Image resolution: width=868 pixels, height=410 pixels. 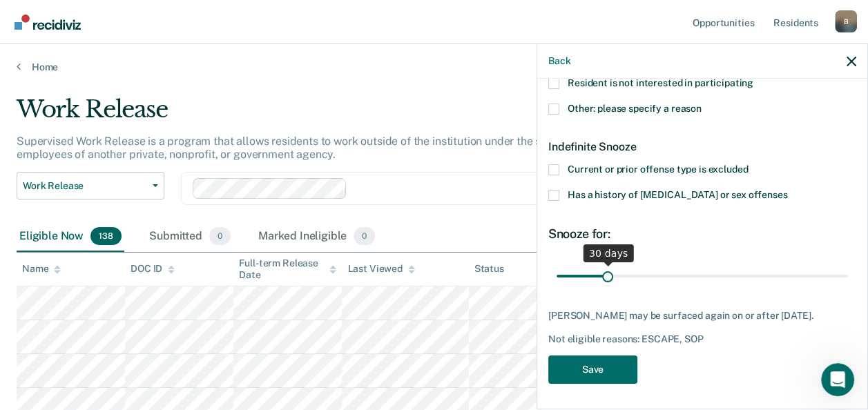 What do you see at coordinates (660, 83) in the screenshot?
I see `span: Resident is not interested in participating` at bounding box center [660, 83].